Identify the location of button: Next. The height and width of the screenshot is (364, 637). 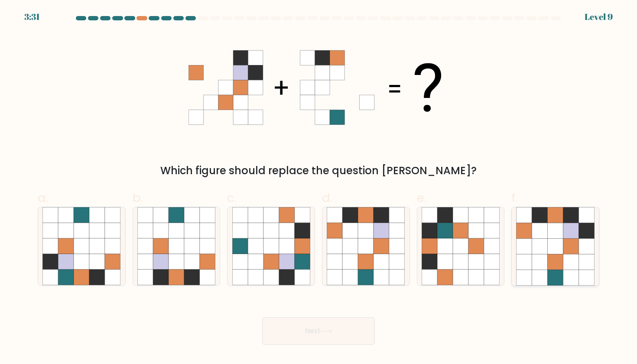
(318, 331).